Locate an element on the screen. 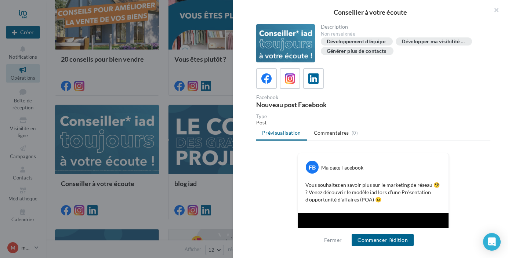 The height and width of the screenshot is (258, 508). div: Développement d'équipe is located at coordinates (356, 41).